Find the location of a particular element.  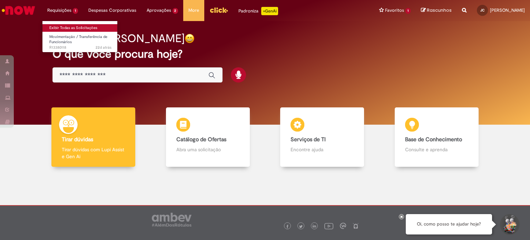

a: Aberto R13380118 : Movimentação / Transferência de Funcionários is located at coordinates (80, 40).